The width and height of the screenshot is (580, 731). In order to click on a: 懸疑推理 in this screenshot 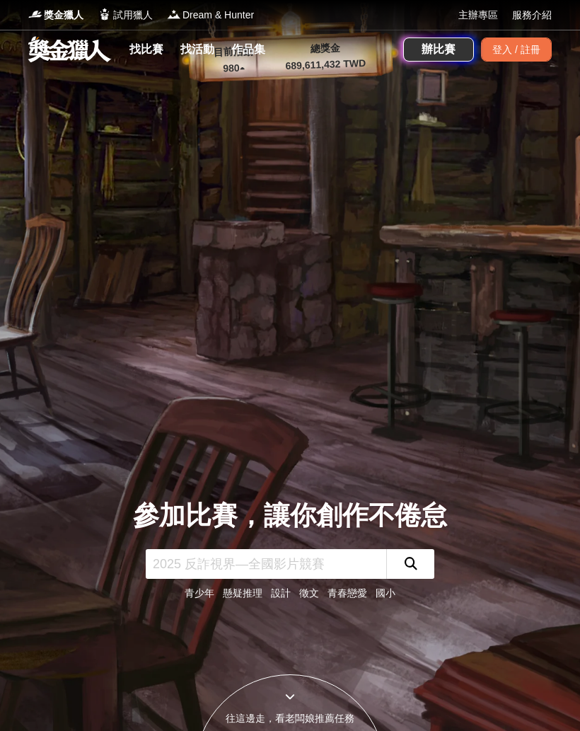, I will do `click(243, 593)`.